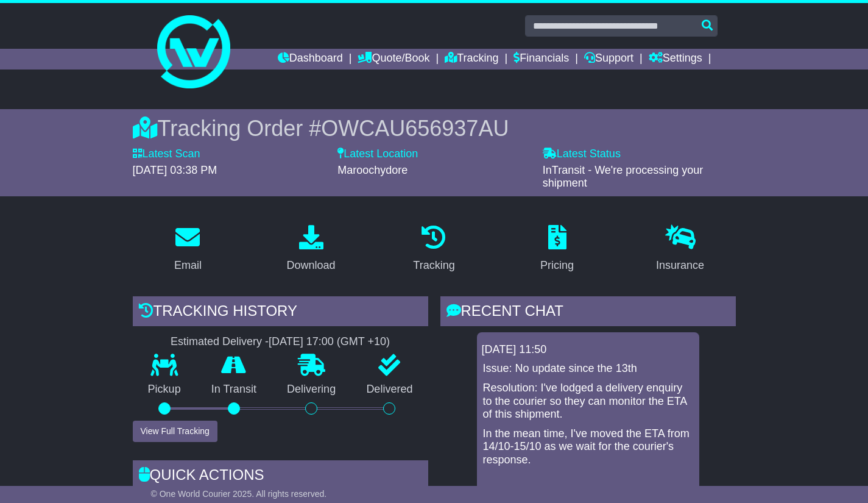 Image resolution: width=868 pixels, height=503 pixels. Describe the element at coordinates (311, 250) in the screenshot. I see `a: Download` at that location.